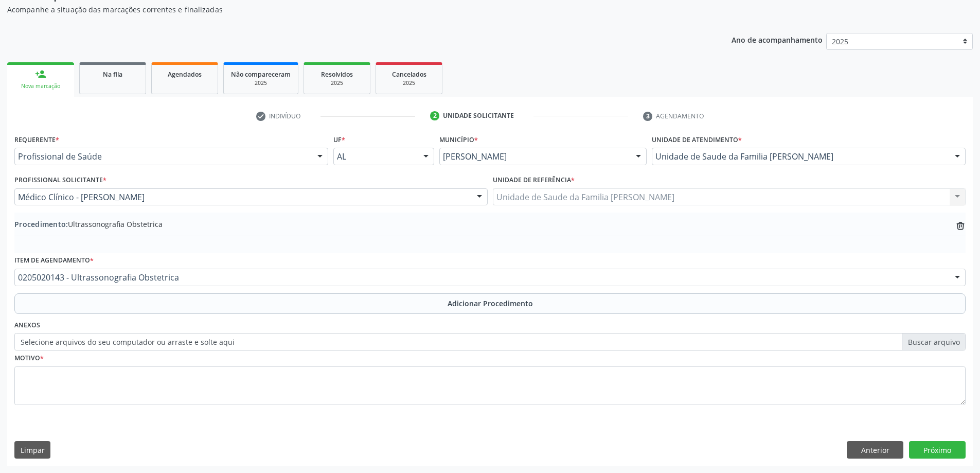 The width and height of the screenshot is (980, 473). Describe the element at coordinates (185, 74) in the screenshot. I see `span: Agendados` at that location.